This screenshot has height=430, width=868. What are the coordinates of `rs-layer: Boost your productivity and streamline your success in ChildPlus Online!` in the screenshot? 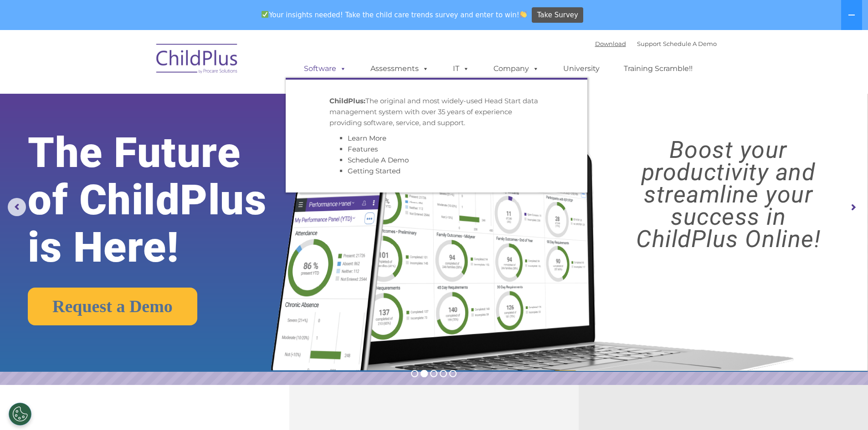 It's located at (728, 194).